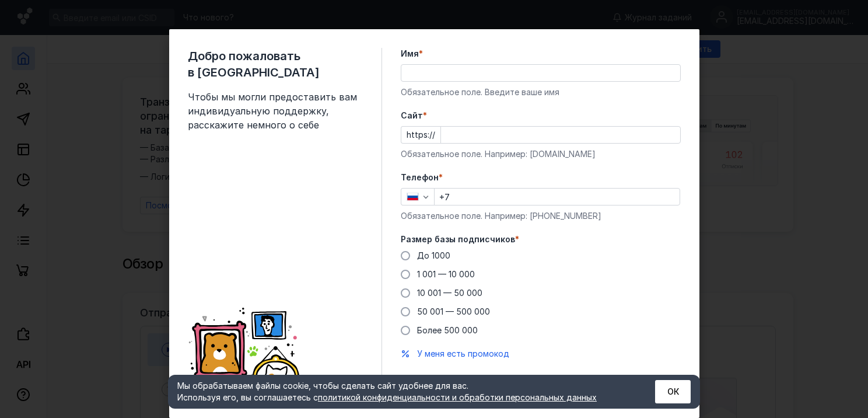 This screenshot has width=868, height=418. Describe the element at coordinates (453, 311) in the screenshot. I see `span: 50 001 — 500 000` at that location.